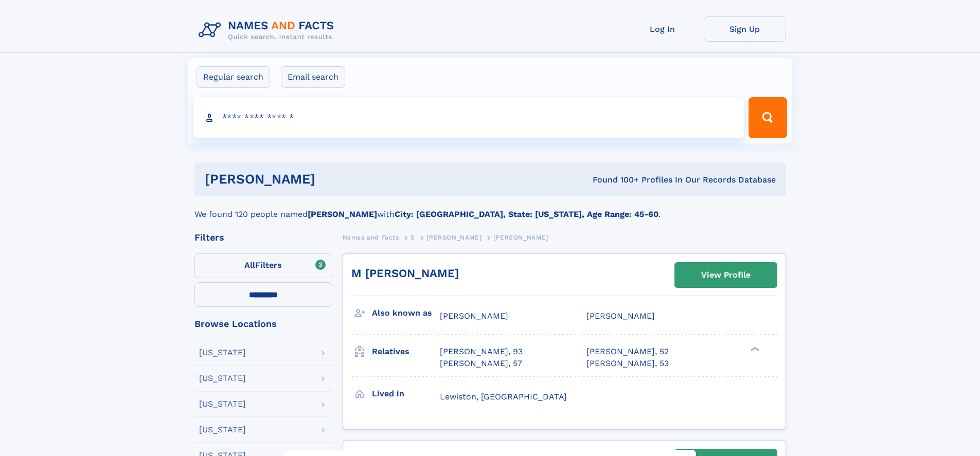 The image size is (980, 456). What do you see at coordinates (313, 77) in the screenshot?
I see `label: Email search` at bounding box center [313, 77].